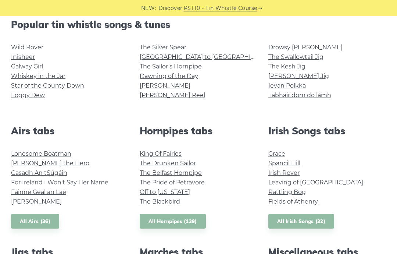  Describe the element at coordinates (70, 131) in the screenshot. I see `h2: Airs tabs` at that location.